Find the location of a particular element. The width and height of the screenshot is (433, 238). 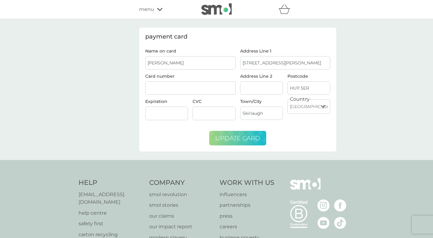

a: help centre is located at coordinates (111, 213).